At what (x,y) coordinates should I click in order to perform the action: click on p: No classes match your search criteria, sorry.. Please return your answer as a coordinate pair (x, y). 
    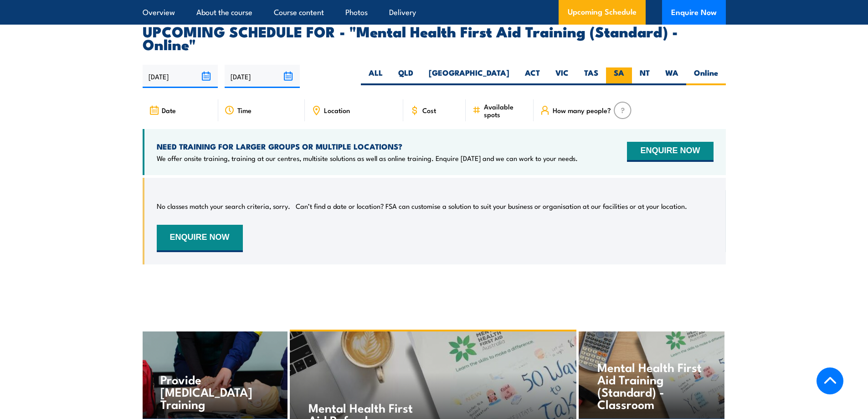
    Looking at the image, I should click on (223, 206).